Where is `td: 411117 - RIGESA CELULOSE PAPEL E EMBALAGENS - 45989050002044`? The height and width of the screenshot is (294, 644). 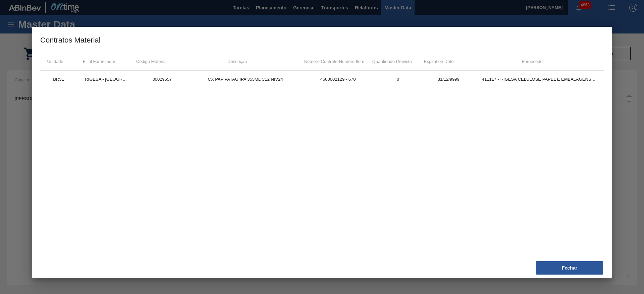
td: 411117 - RIGESA CELULOSE PAPEL E EMBALAGENS - 45989050002044 is located at coordinates (539, 79).